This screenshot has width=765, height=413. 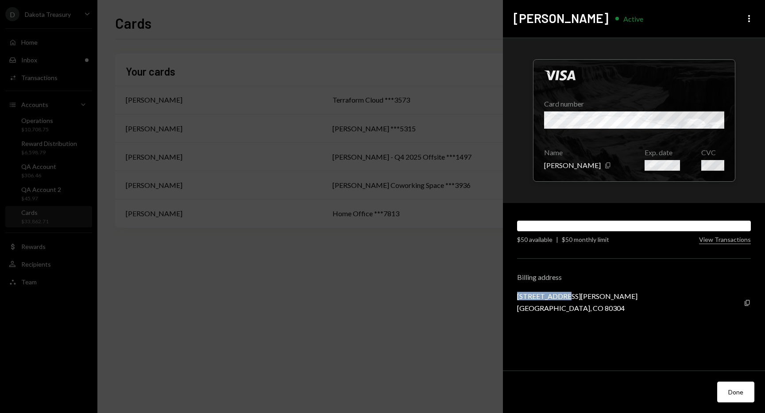 I want to click on div: $50 available, so click(x=535, y=239).